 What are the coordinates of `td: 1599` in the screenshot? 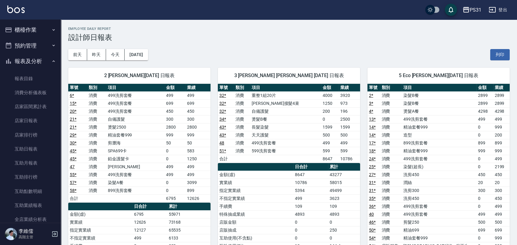 It's located at (349, 127).